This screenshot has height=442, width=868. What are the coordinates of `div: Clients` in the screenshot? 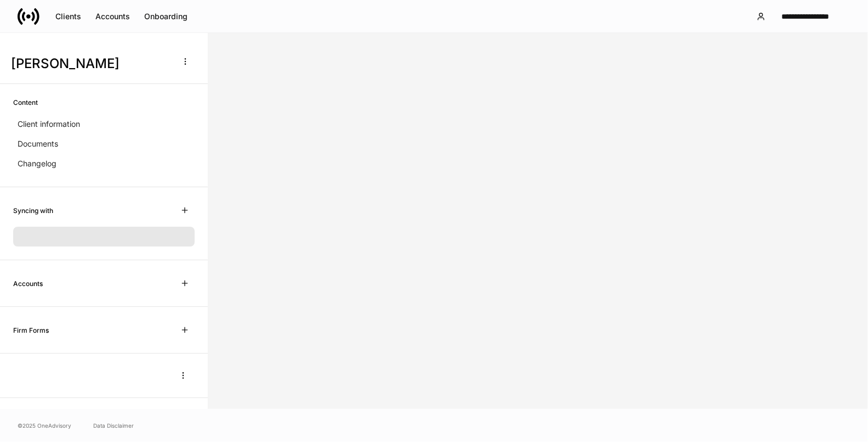 It's located at (68, 17).